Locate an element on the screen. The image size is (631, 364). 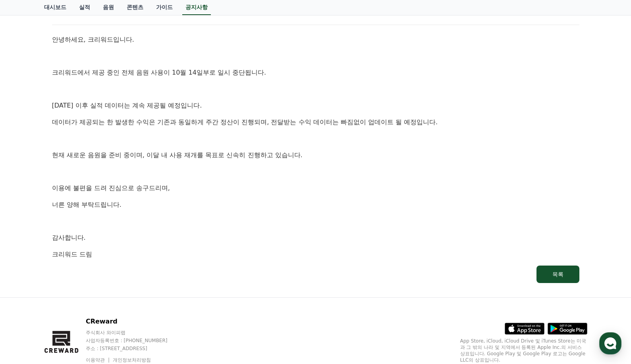
p: 크리워드 드림 is located at coordinates (316, 254).